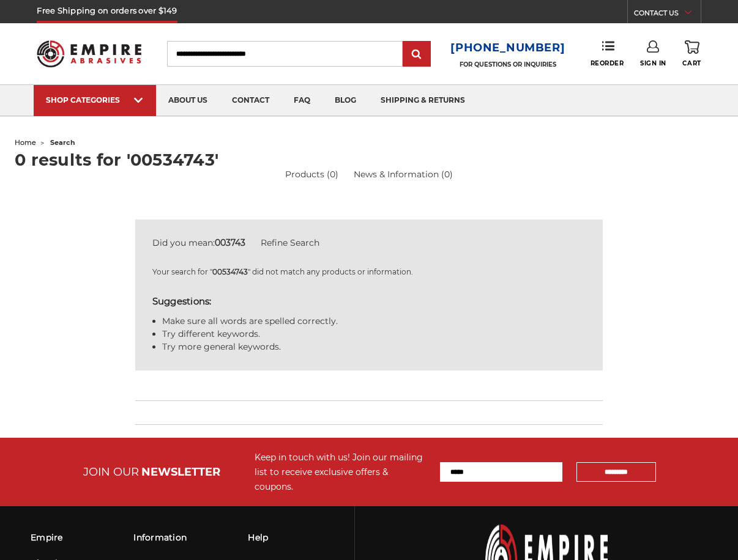 This screenshot has width=738, height=560. I want to click on li: Try different keywords., so click(374, 334).